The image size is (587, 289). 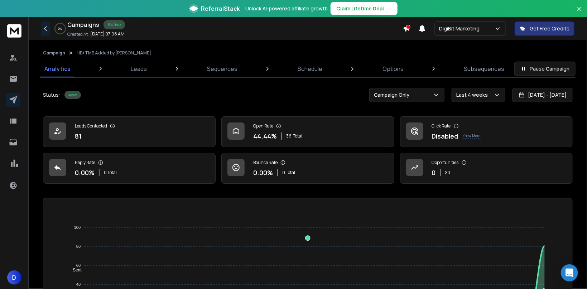 I want to click on a: Options, so click(x=393, y=69).